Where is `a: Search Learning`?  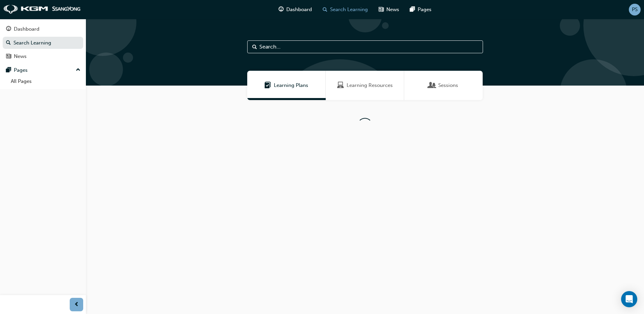 a: Search Learning is located at coordinates (43, 43).